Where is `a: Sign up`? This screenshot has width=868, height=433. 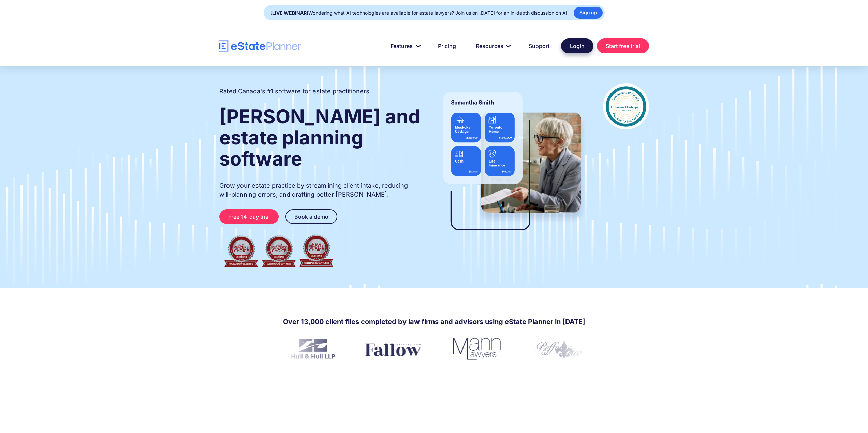 a: Sign up is located at coordinates (588, 13).